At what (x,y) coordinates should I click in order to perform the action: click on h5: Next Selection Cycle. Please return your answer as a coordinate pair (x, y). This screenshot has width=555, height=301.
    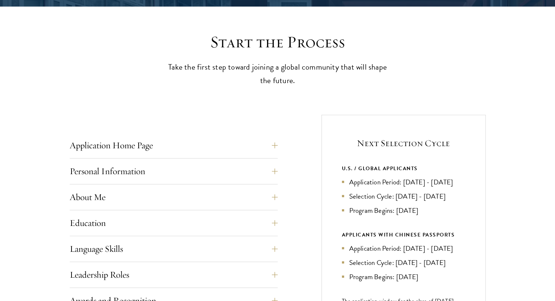
    Looking at the image, I should click on (404, 143).